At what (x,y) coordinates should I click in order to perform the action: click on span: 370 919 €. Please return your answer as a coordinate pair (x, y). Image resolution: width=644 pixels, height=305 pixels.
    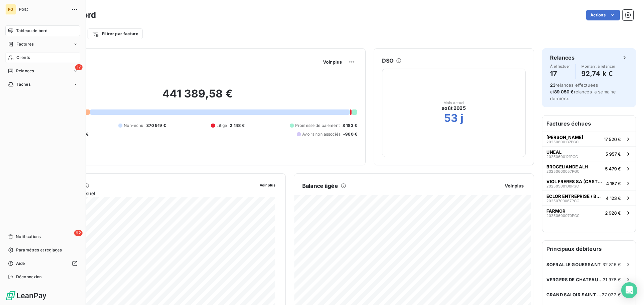
    Looking at the image, I should click on (156, 125).